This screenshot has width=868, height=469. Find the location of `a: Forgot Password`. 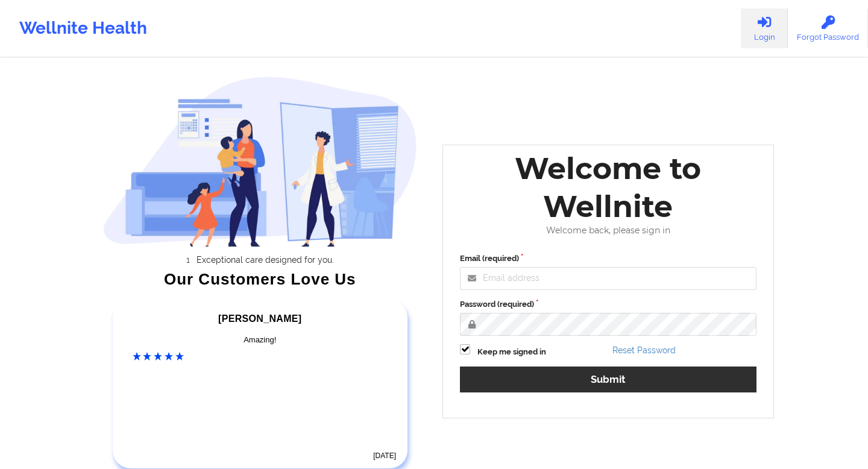

a: Forgot Password is located at coordinates (828, 28).